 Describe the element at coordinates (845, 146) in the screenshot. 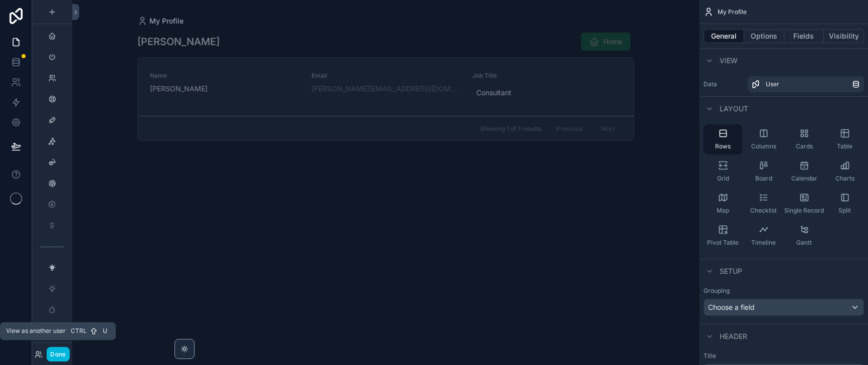

I see `span: Table` at that location.